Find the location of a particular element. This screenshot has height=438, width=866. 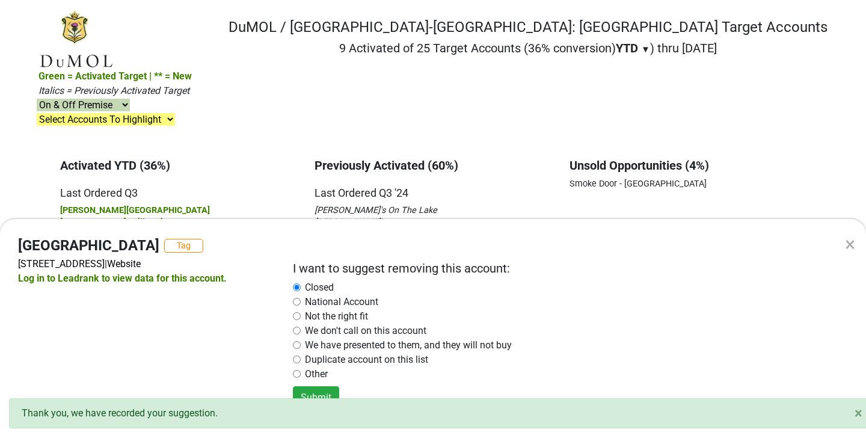

label: We have presented to them, and they will not buy is located at coordinates (409, 345).